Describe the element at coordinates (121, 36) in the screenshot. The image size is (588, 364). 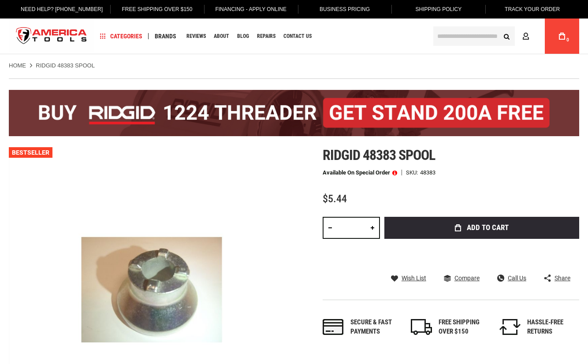
I see `a: Categories` at that location.